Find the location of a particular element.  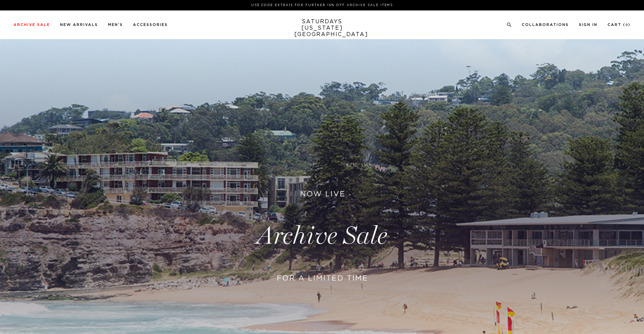

a: Cart (0) is located at coordinates (619, 24).